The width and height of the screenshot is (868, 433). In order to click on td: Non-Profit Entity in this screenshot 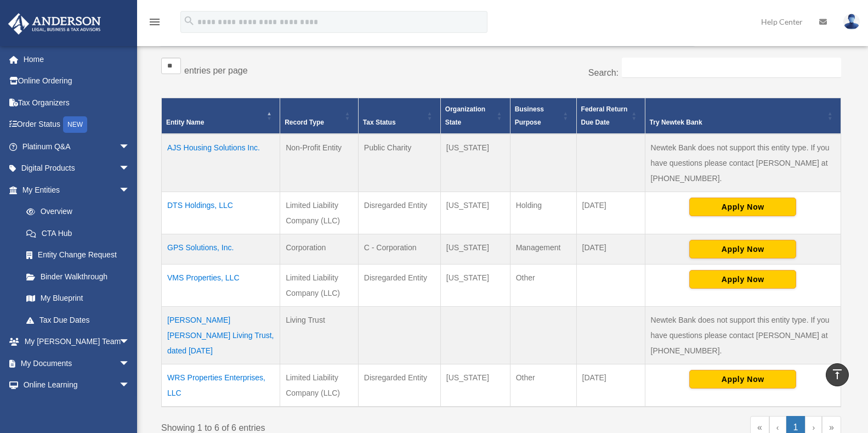, I will do `click(319, 163)`.